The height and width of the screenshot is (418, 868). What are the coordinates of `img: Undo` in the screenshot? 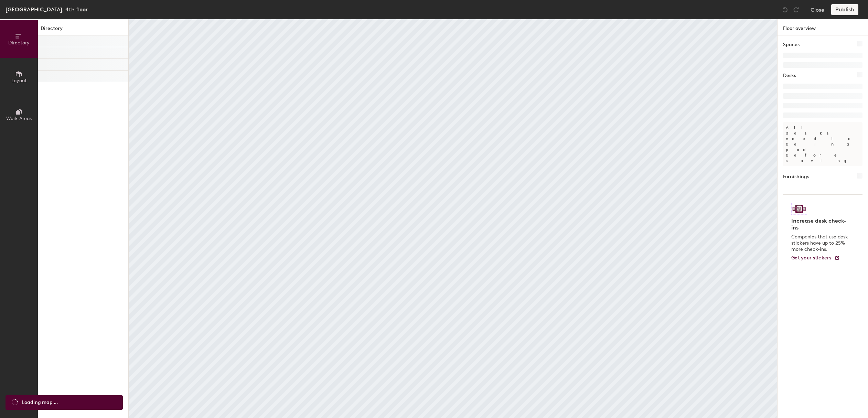 It's located at (785, 10).